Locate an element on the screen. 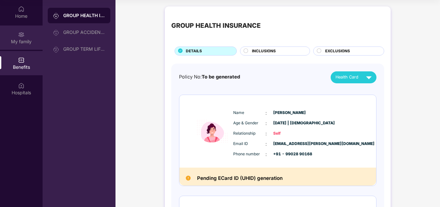 This screenshot has width=440, height=207. div: GROUP TERM LIFE INSURANCE is located at coordinates (84, 49).